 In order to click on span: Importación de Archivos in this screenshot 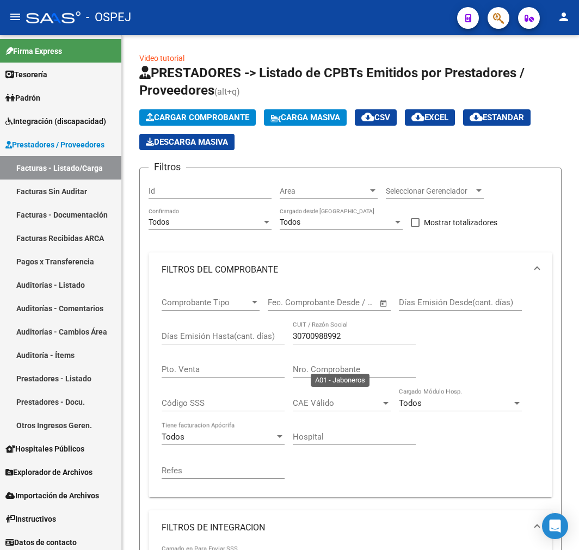, I will do `click(52, 496)`.